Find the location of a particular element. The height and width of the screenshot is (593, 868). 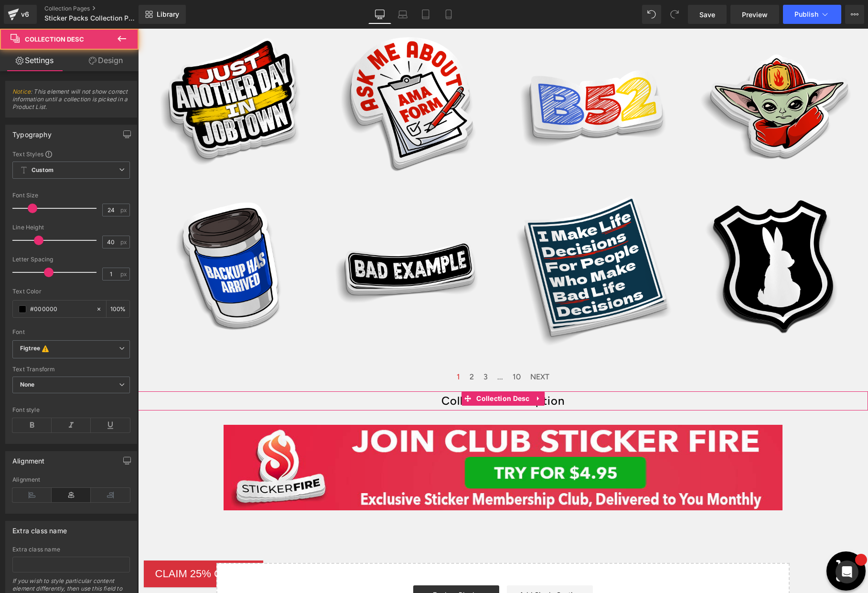

span: 3 is located at coordinates (348, 349).